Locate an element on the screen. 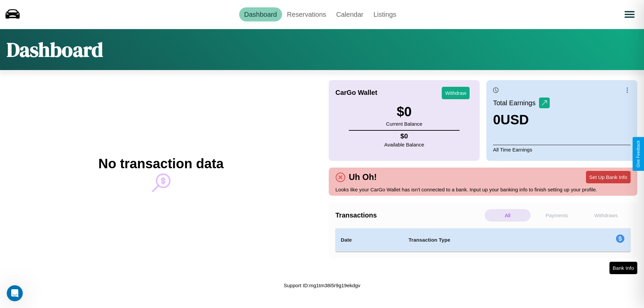  h4: Uh Oh! is located at coordinates (363, 177).